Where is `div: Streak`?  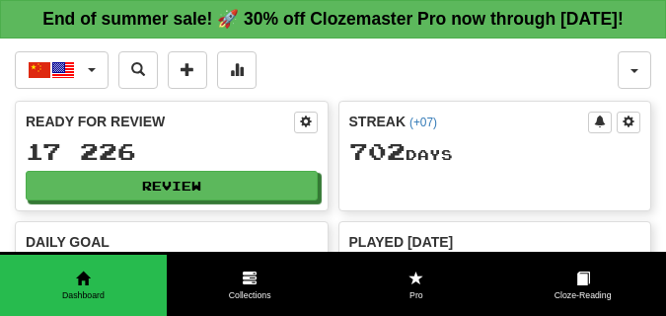
div: Streak is located at coordinates (468, 121).